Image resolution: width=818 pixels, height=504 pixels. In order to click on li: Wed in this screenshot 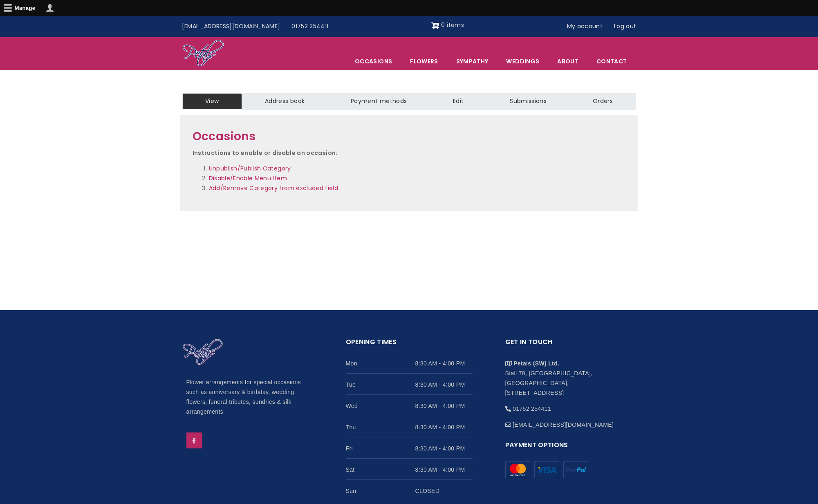, I will do `click(409, 405)`.